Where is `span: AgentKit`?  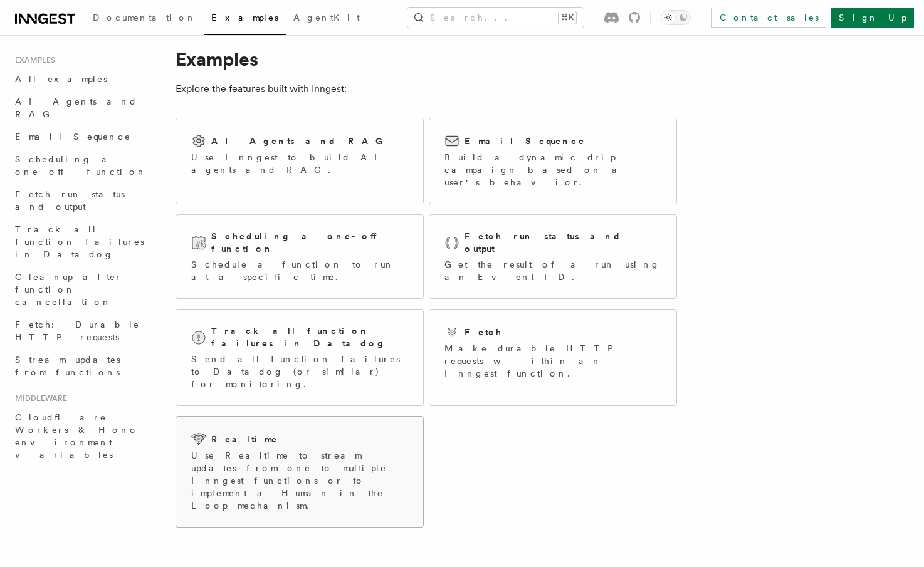 span: AgentKit is located at coordinates (327, 18).